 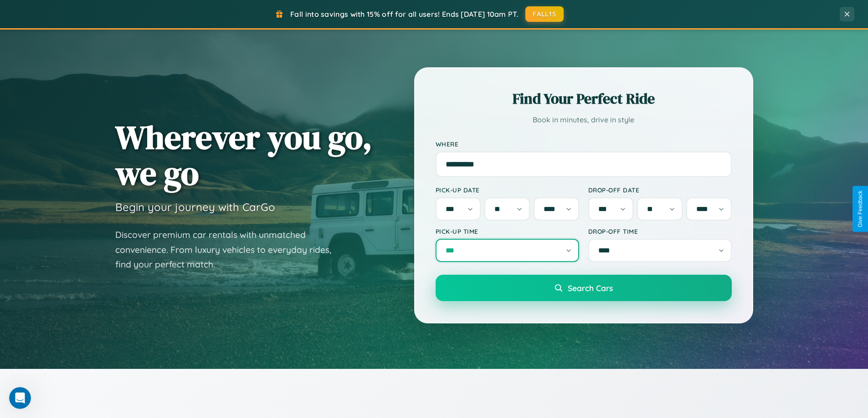 What do you see at coordinates (195, 207) in the screenshot?
I see `h3: Begin your journey with CarGo` at bounding box center [195, 207].